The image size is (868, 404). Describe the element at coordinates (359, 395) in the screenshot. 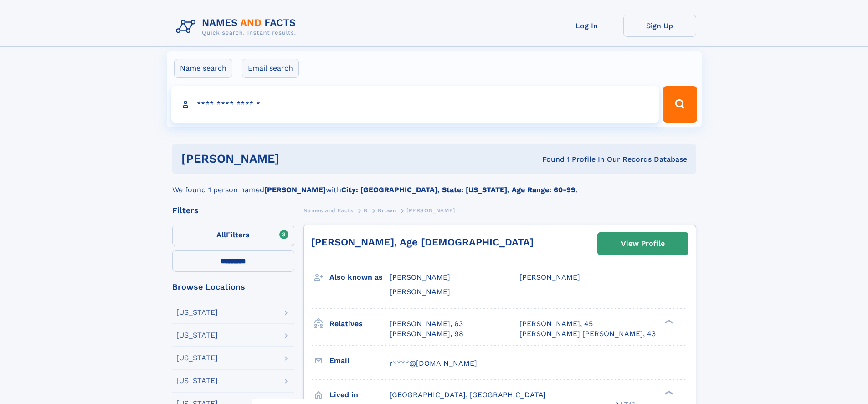

I see `h3: Lived in` at that location.